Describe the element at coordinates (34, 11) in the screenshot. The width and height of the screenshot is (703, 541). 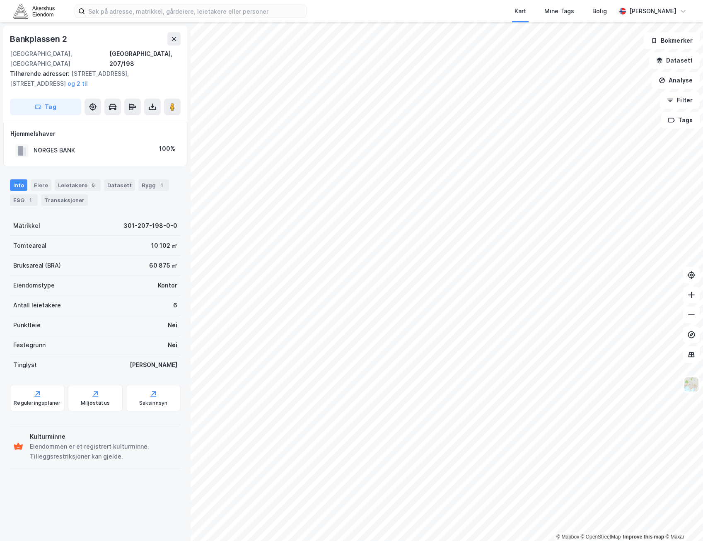
I see `img: akershus-eiendom-logo.9091f326c980b4bce74ccdd9f866810c.svg` at that location.